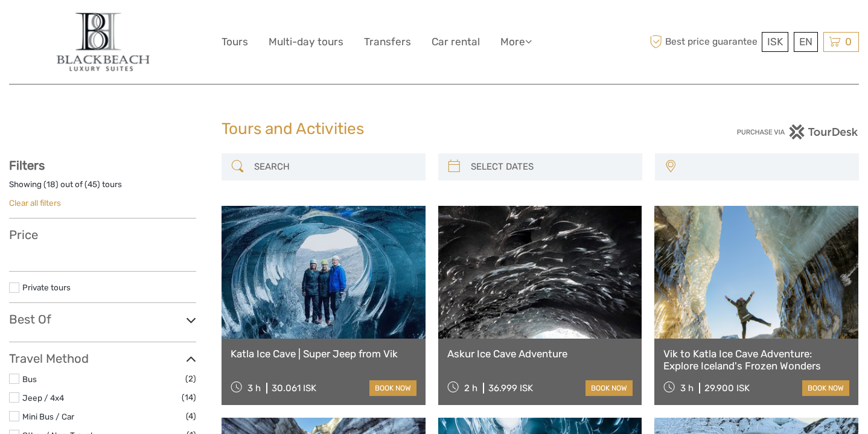  I want to click on div: Showing ( ) out of ( ) tours, so click(102, 188).